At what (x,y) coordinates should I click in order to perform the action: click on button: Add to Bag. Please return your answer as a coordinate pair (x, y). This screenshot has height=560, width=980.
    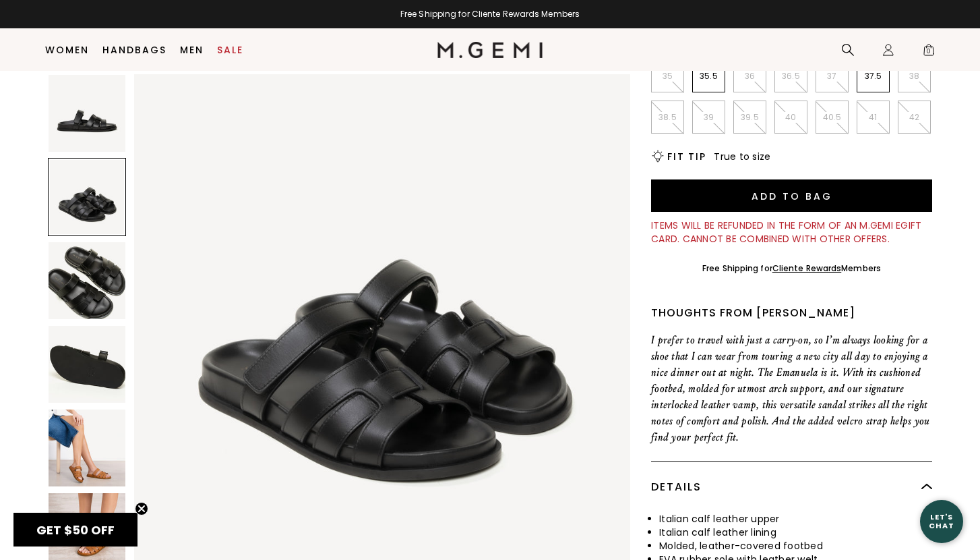
    Looking at the image, I should click on (791, 196).